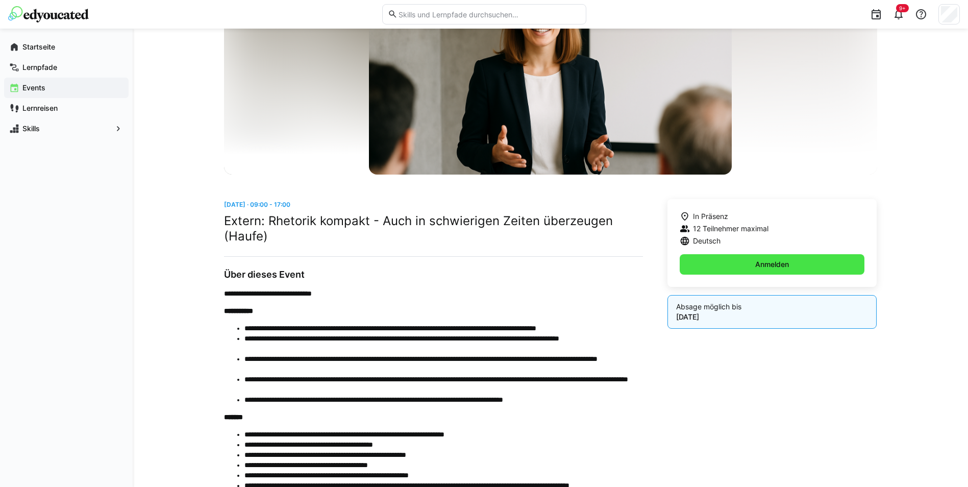 This screenshot has width=968, height=487. Describe the element at coordinates (772, 264) in the screenshot. I see `button: Anmelden` at that location.